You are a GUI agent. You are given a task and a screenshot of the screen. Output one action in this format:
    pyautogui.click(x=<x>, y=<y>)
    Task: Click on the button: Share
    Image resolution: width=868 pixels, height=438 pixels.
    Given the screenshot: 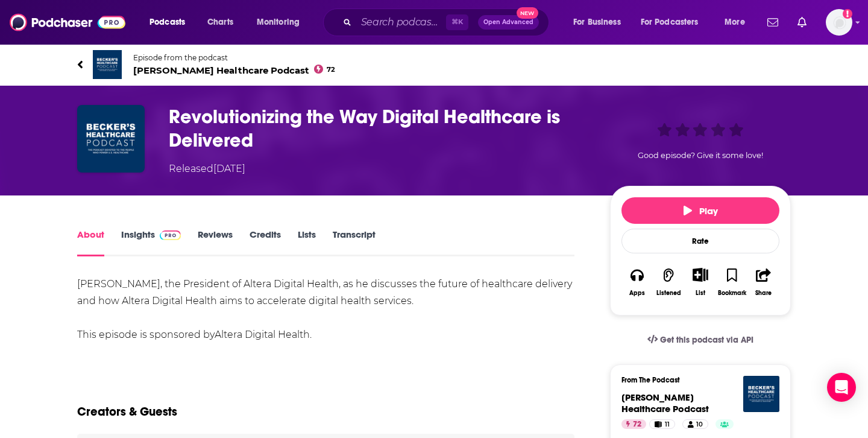 What is the action you would take?
    pyautogui.click(x=764, y=282)
    